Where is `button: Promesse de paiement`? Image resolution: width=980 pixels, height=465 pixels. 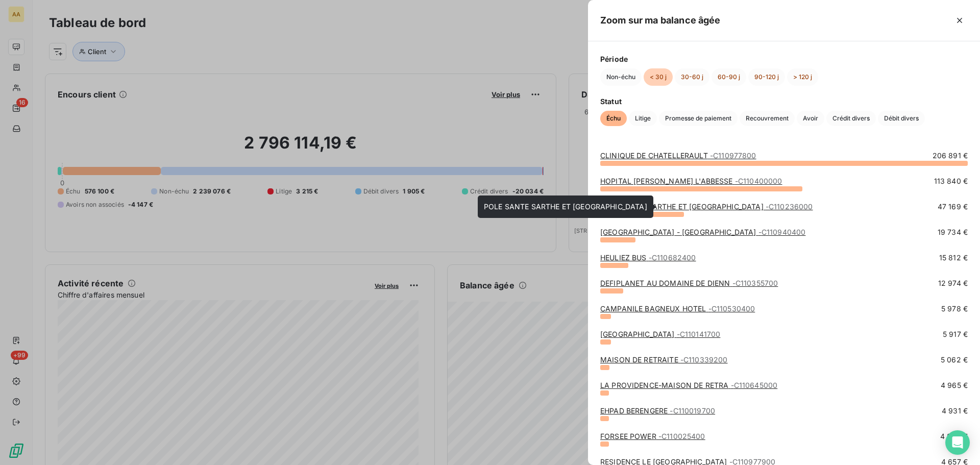 button: Promesse de paiement is located at coordinates (698, 118).